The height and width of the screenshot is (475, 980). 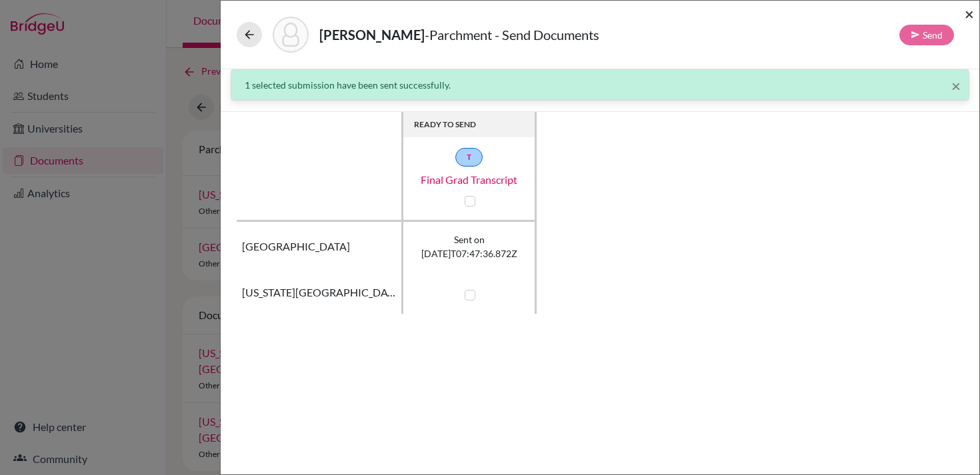 What do you see at coordinates (469, 180) in the screenshot?
I see `a: Final Grad Transcript` at bounding box center [469, 180].